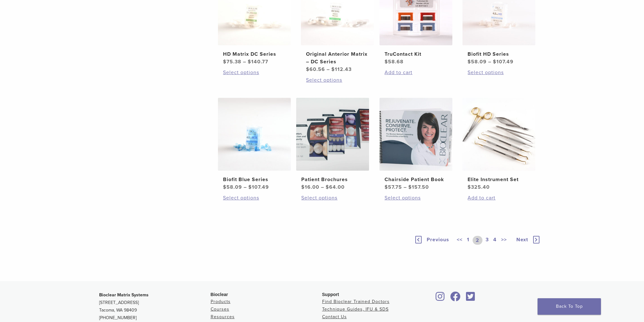 The width and height of the screenshot is (644, 322). I want to click on a: Select options for “HD Matrix DC Series”, so click(254, 72).